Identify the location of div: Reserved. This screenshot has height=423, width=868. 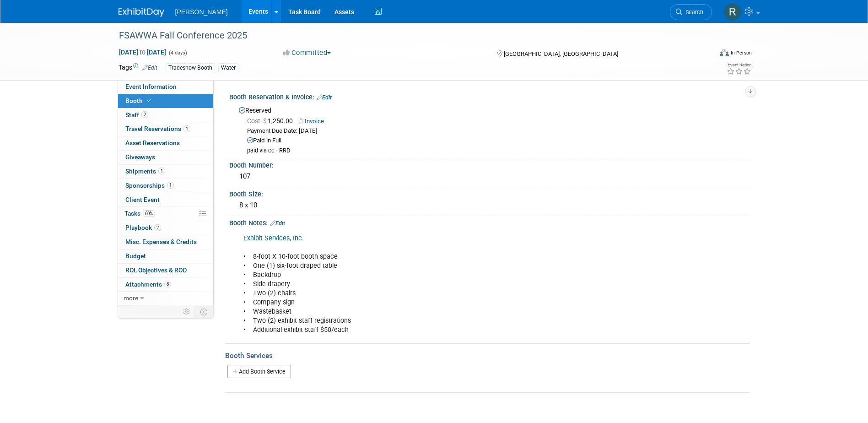
(490, 129).